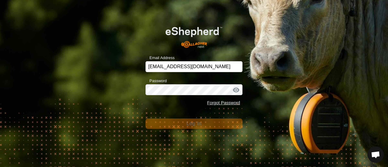 The height and width of the screenshot is (167, 388). What do you see at coordinates (156, 81) in the screenshot?
I see `label: Password` at bounding box center [156, 81].